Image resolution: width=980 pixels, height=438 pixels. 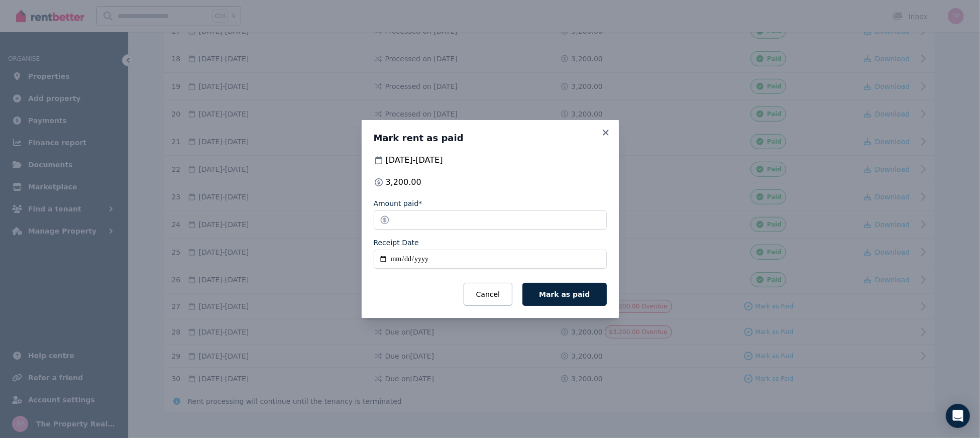 What do you see at coordinates (404, 182) in the screenshot?
I see `span: 3,200.00` at bounding box center [404, 182].